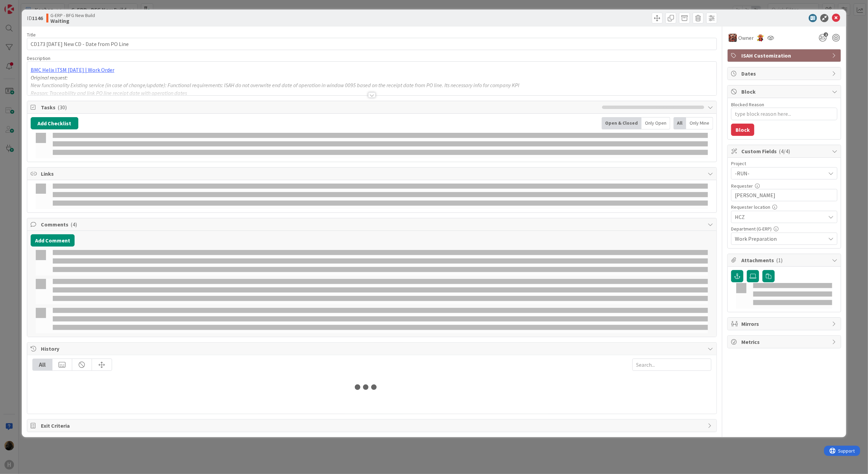 The image size is (868, 474). Describe the element at coordinates (35, 18) in the screenshot. I see `span: ID` at that location.